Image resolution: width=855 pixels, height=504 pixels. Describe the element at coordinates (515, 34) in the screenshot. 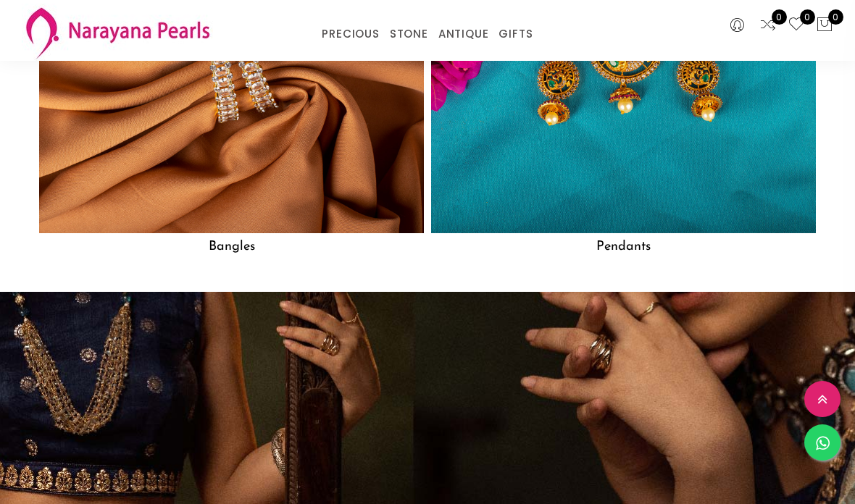

I see `a: GIFTS` at that location.